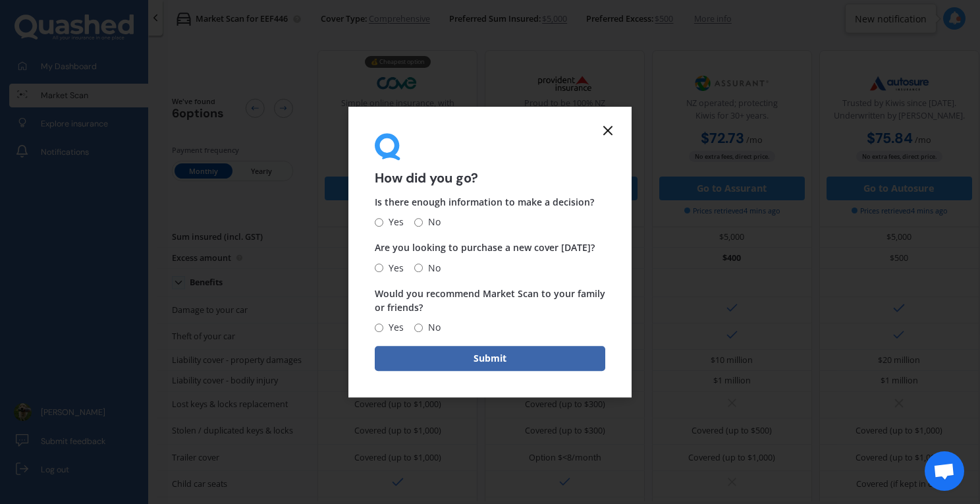  What do you see at coordinates (490, 358) in the screenshot?
I see `button: Submit` at bounding box center [490, 358].